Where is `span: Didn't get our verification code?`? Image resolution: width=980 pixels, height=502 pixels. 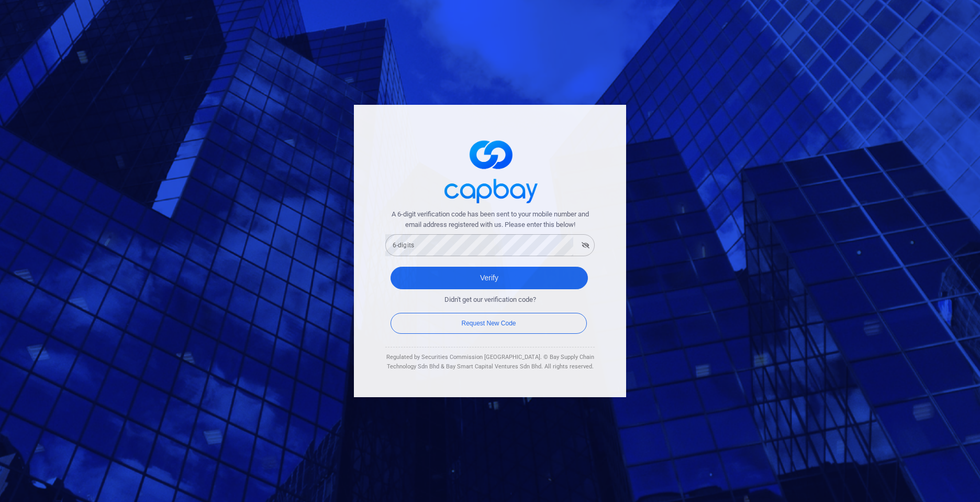 span: Didn't get our verification code? is located at coordinates (490, 300).